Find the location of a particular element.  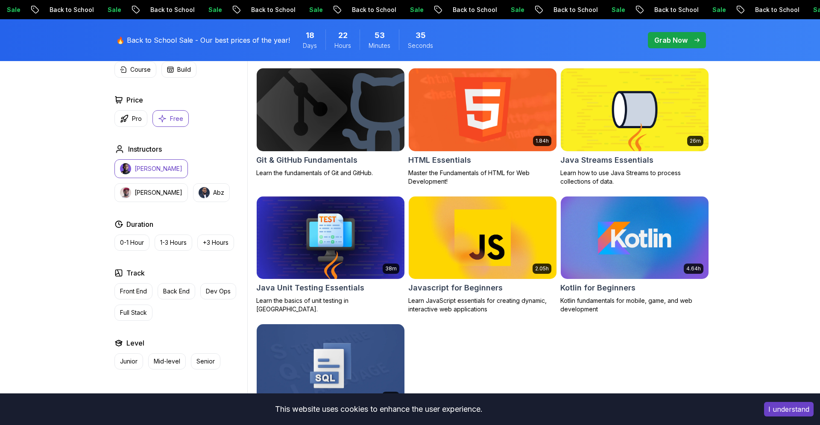

p: 2.05h is located at coordinates (542, 269).